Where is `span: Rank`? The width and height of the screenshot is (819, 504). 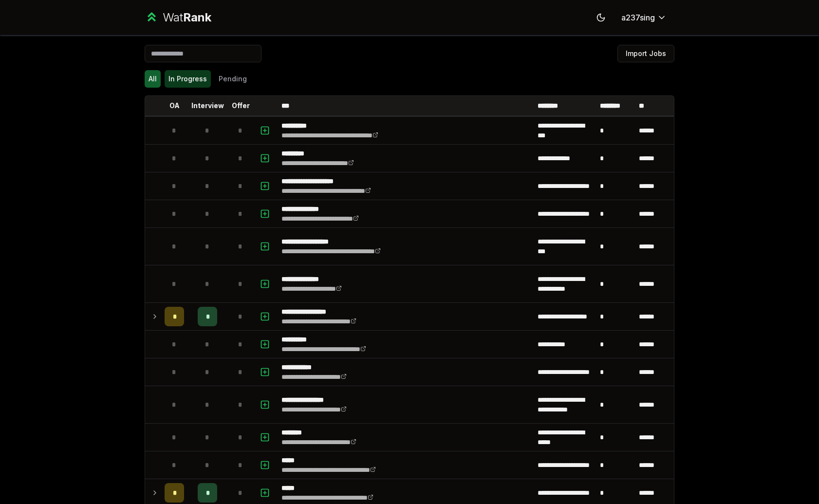
span: Rank is located at coordinates (197, 17).